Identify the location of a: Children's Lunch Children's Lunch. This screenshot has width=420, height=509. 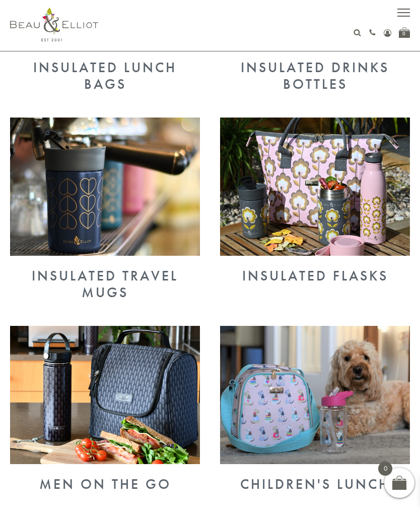
(315, 473).